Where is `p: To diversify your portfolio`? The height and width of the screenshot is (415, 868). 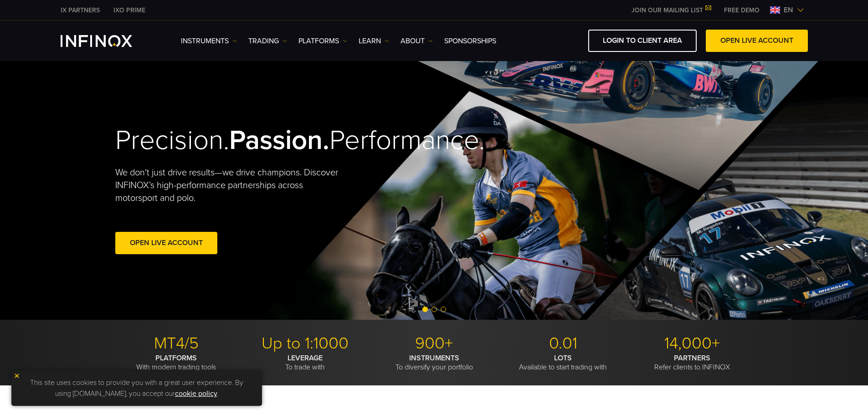 p: To diversify your portfolio is located at coordinates (434, 363).